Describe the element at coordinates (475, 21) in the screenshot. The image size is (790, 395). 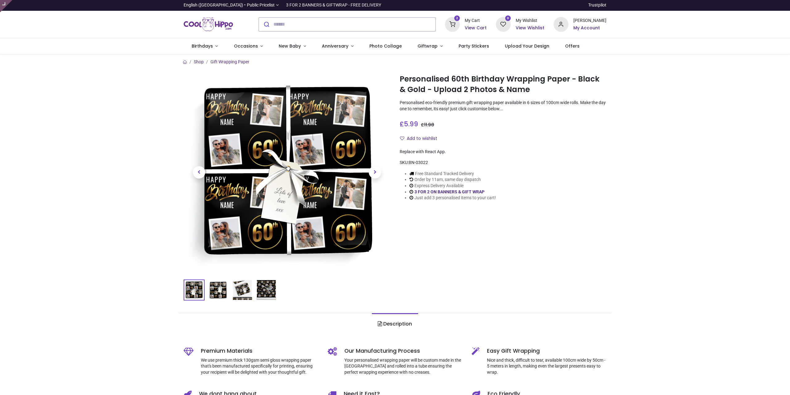
I see `div: My Cart` at that location.